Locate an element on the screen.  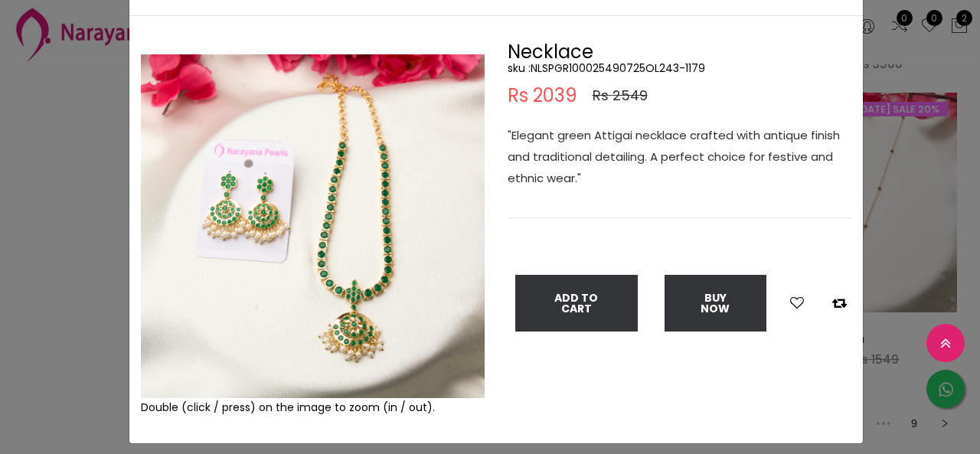
h5: sku : NLSPGR100025490725OL243-1179 is located at coordinates (679, 68).